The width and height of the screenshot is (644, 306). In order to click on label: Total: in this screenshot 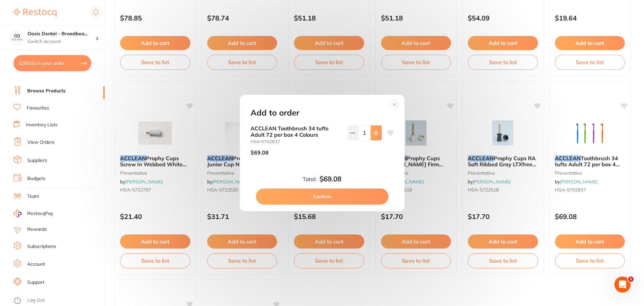, I will do `click(310, 179)`.